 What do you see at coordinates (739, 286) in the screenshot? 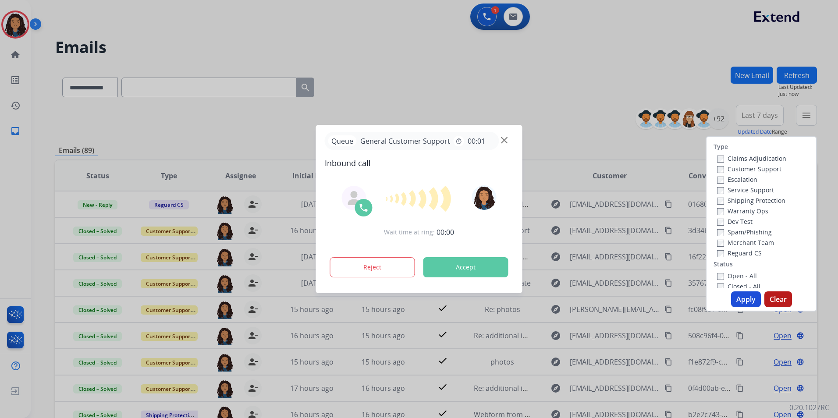
I see `label: Closed - All` at bounding box center [739, 286].